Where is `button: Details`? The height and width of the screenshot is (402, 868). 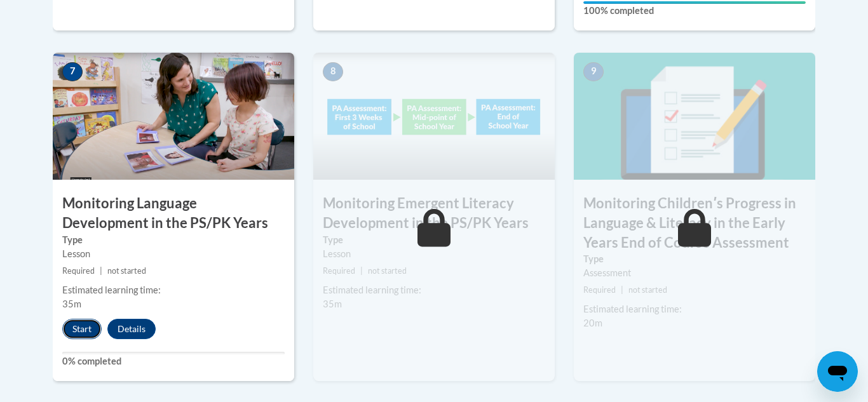
button: Details is located at coordinates (131, 329).